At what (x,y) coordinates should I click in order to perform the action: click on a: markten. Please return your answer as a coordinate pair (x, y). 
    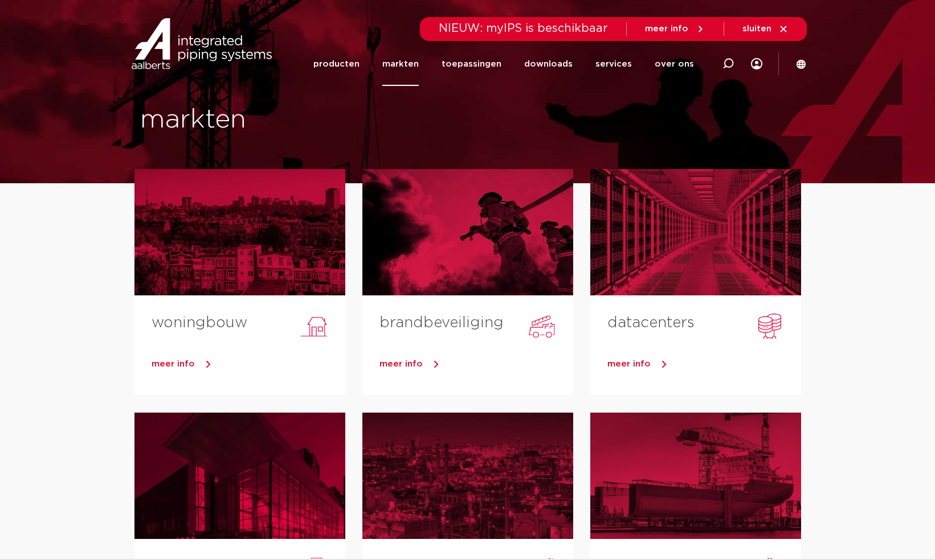
    Looking at the image, I should click on (400, 64).